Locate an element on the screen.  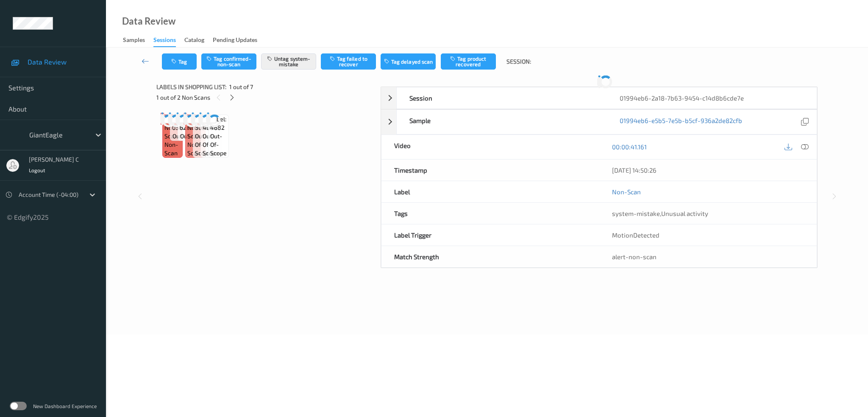
a: 01994eb6-e5b5-7e5b-b5cf-936a2de82cfb is located at coordinates (681, 122).